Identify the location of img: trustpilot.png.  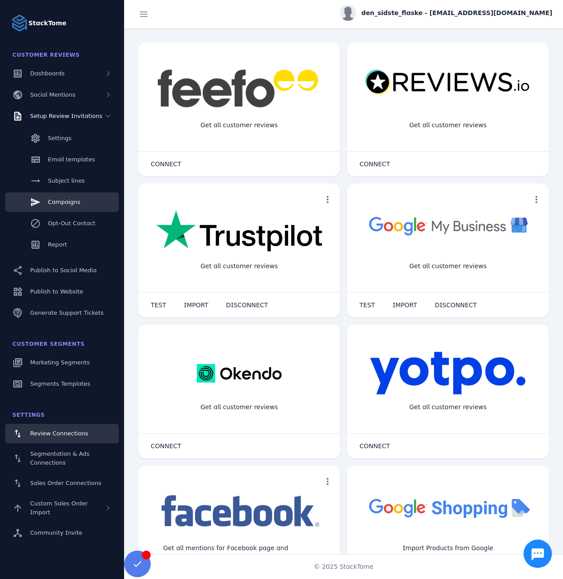
(239, 232).